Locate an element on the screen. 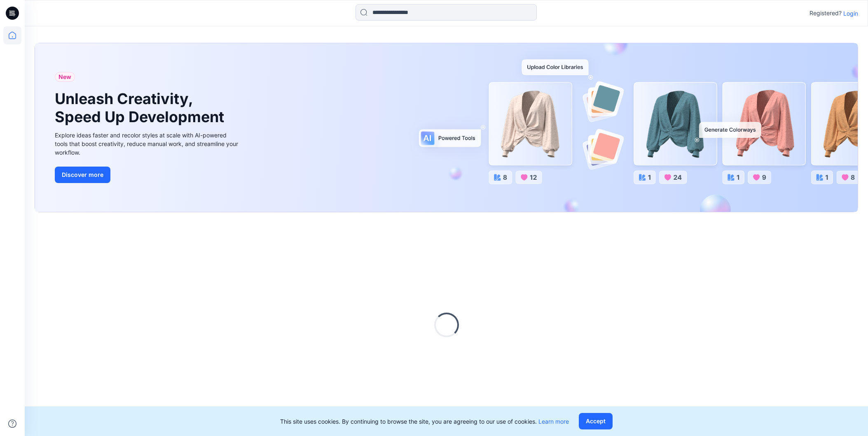 This screenshot has height=436, width=868. button: Discover more is located at coordinates (83, 175).